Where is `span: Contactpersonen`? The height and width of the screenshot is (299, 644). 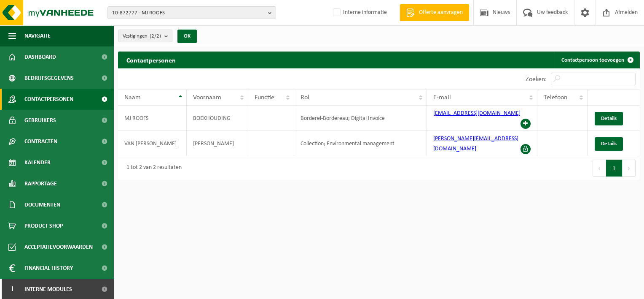 span: Contactpersonen is located at coordinates (49, 99).